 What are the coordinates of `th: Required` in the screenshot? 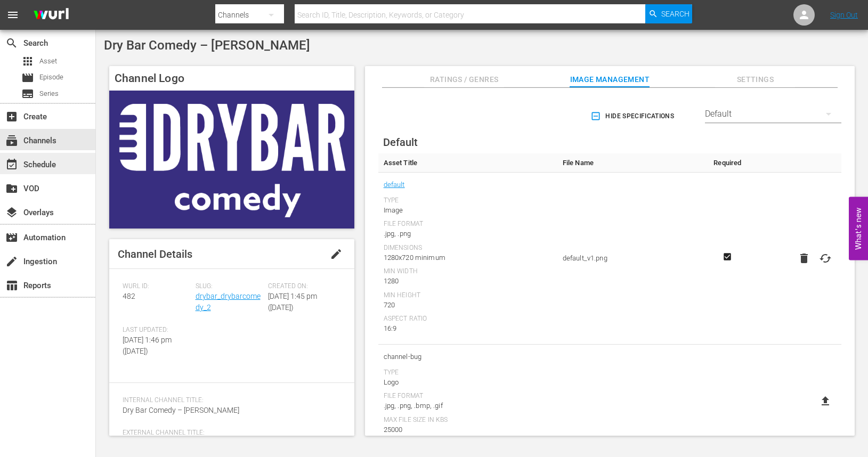 It's located at (728, 163).